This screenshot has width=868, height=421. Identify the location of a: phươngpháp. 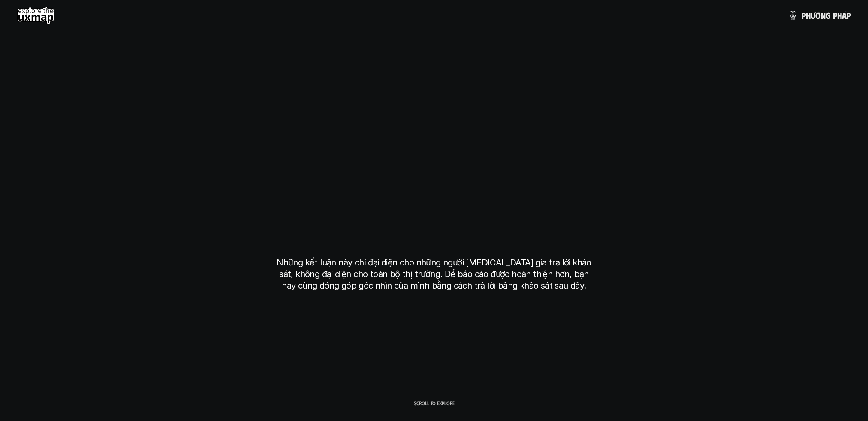
(819, 15).